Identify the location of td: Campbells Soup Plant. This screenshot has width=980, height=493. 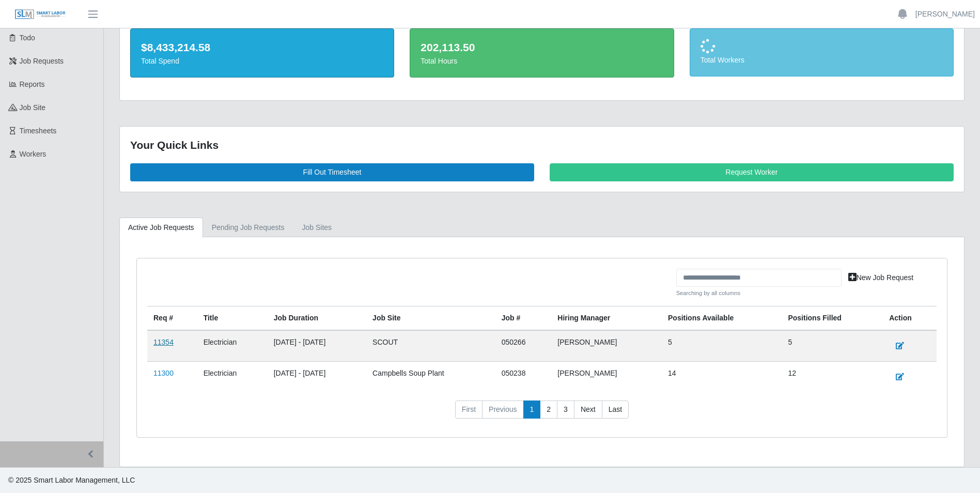
(431, 377).